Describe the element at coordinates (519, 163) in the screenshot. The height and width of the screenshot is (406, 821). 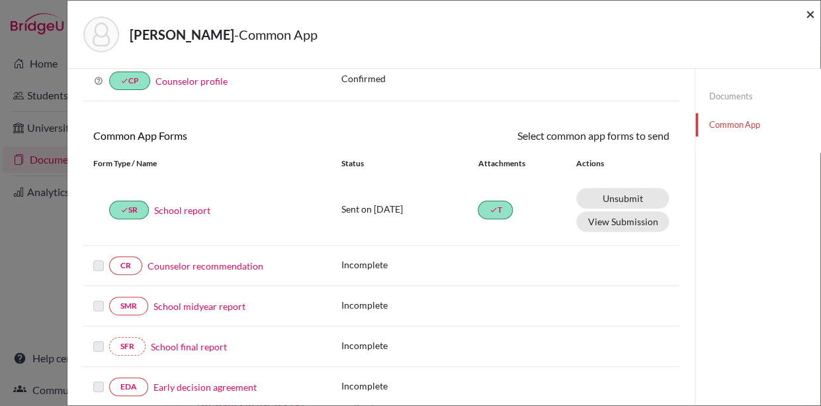
I see `div: Attachments` at that location.